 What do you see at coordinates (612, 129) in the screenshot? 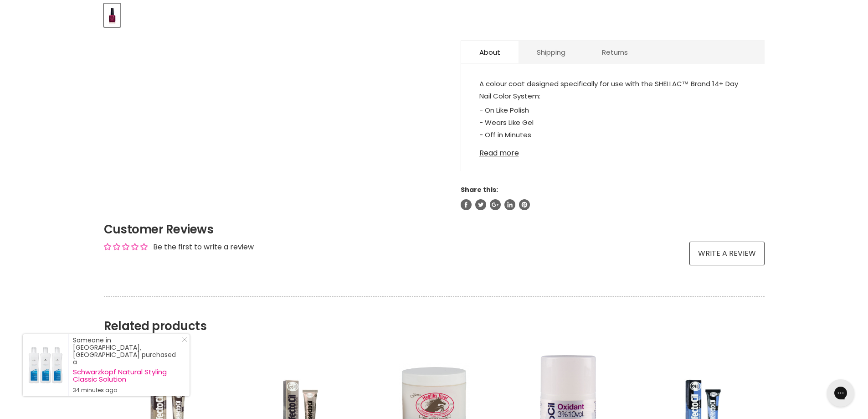
I see `p: - On Like Polish - Wears Like Gel - Off in Minutes - No Nail Damage*` at bounding box center [612, 129].